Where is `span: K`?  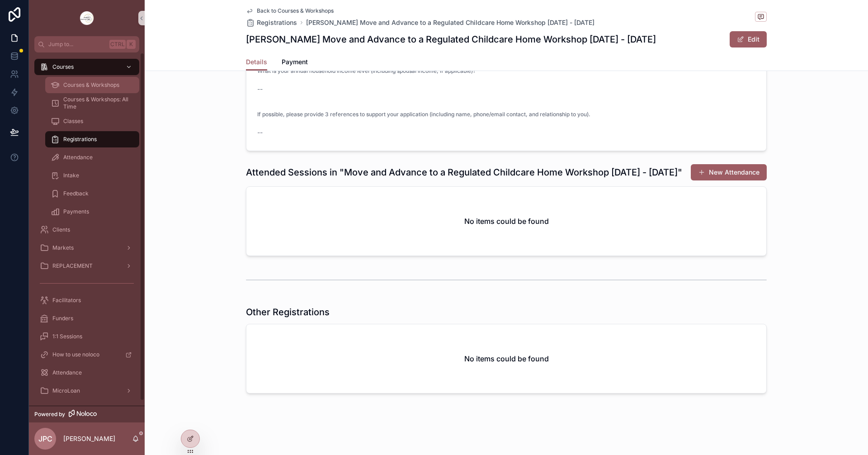 span: K is located at coordinates (131, 44).